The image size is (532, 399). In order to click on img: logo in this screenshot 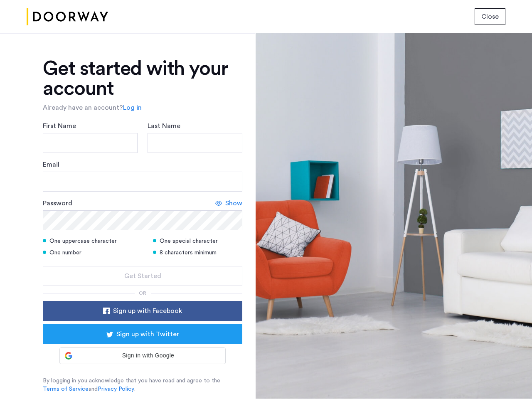, I will do `click(68, 17)`.